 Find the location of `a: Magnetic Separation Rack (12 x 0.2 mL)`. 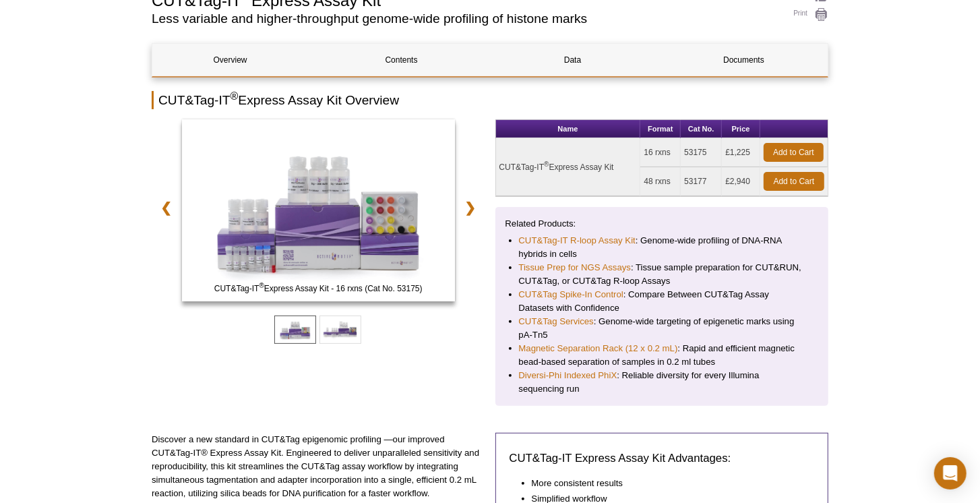

a: Magnetic Separation Rack (12 x 0.2 mL) is located at coordinates (599, 348).